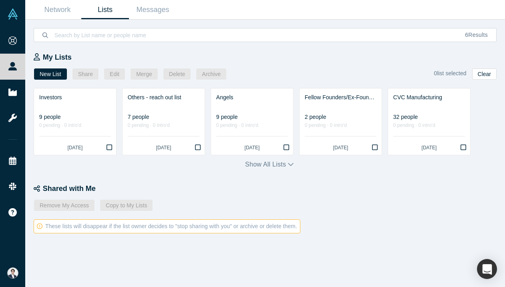 The image size is (505, 287). What do you see at coordinates (13, 14) in the screenshot?
I see `img: Alchemist Vault Logo` at bounding box center [13, 14].